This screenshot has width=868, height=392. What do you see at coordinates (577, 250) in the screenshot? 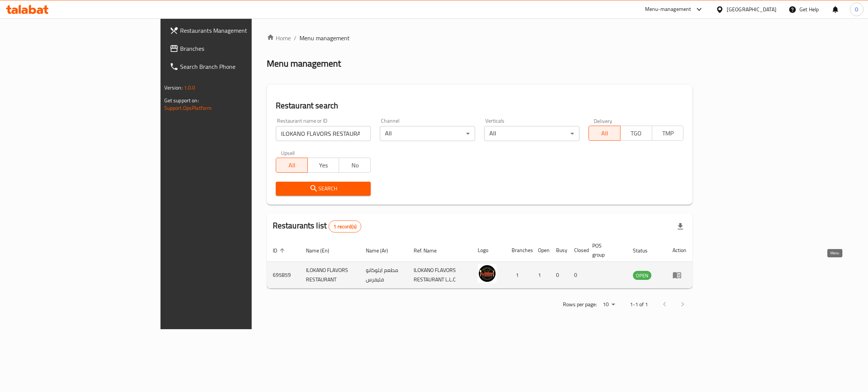
I see `th: Closed` at bounding box center [577, 250].